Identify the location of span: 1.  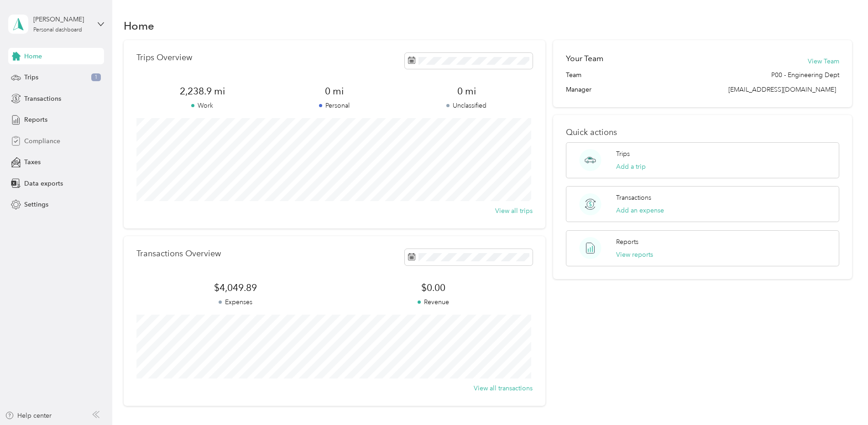
(96, 78).